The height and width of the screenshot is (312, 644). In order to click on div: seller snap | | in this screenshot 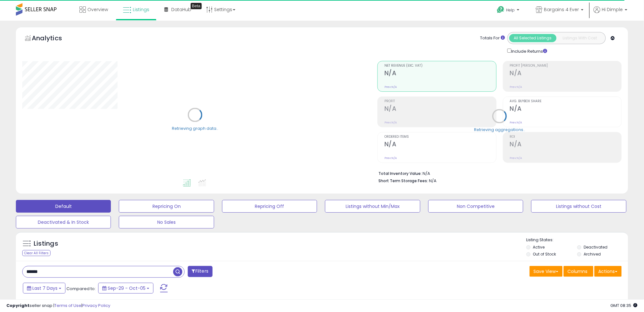, I will do `click(58, 306)`.